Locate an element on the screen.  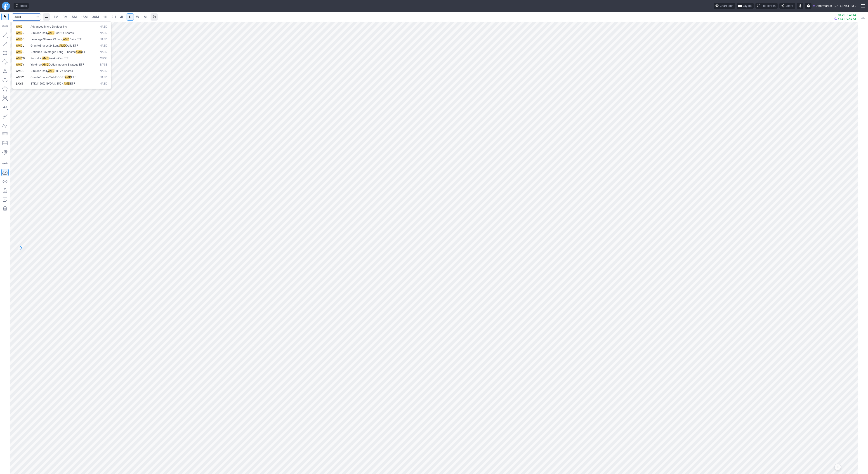
button: Layout is located at coordinates (745, 6).